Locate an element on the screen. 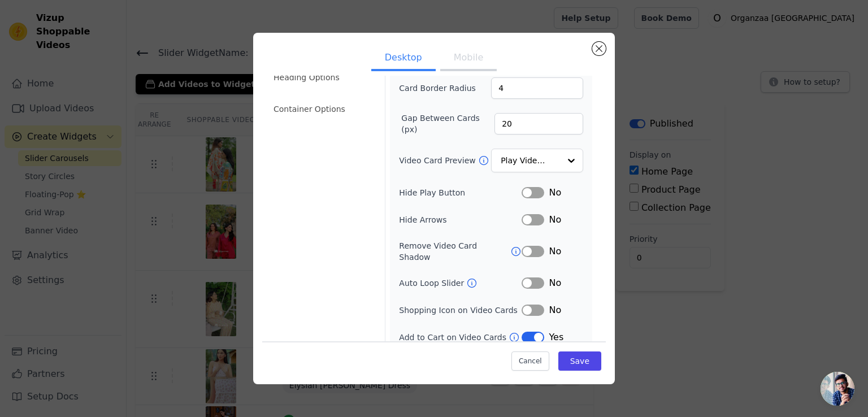  label: Video Card Preview is located at coordinates (438, 160).